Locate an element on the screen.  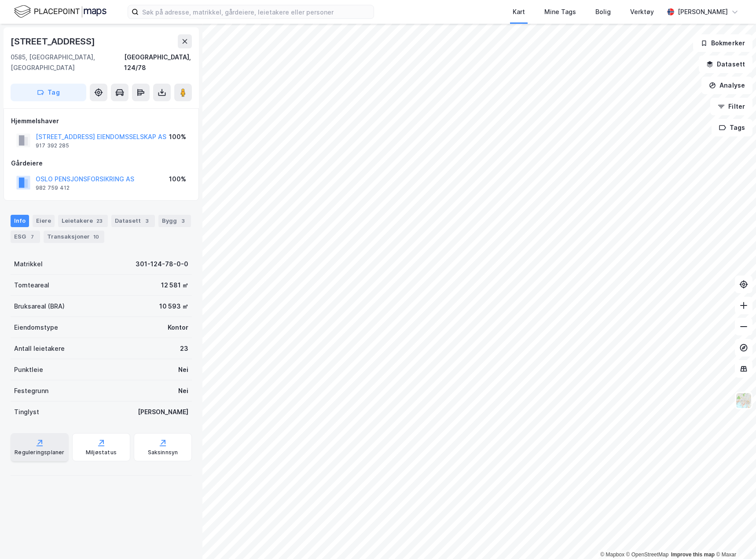
a: OpenStreetMap is located at coordinates (648, 555).